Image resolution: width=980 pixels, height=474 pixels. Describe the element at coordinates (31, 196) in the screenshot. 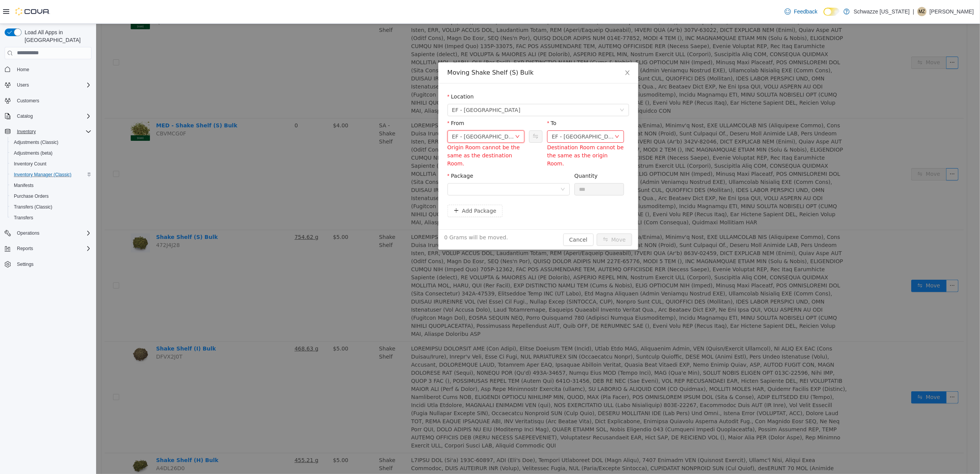

I see `a: Purchase Orders` at that location.